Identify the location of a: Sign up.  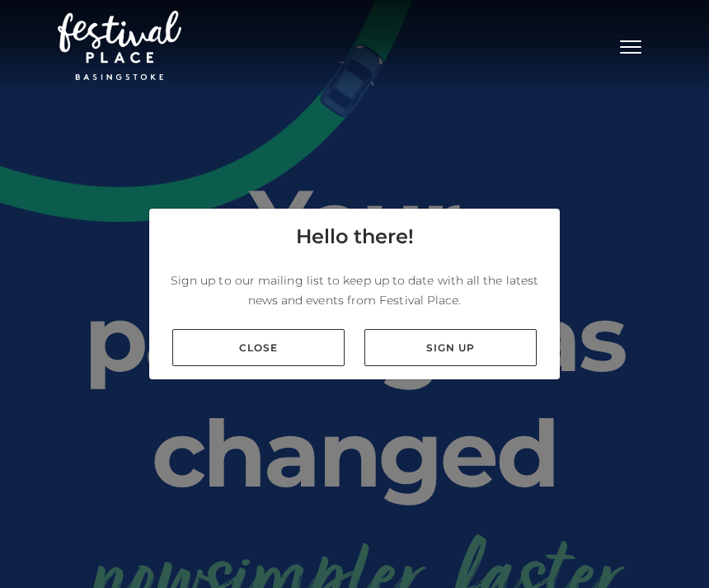
(450, 347).